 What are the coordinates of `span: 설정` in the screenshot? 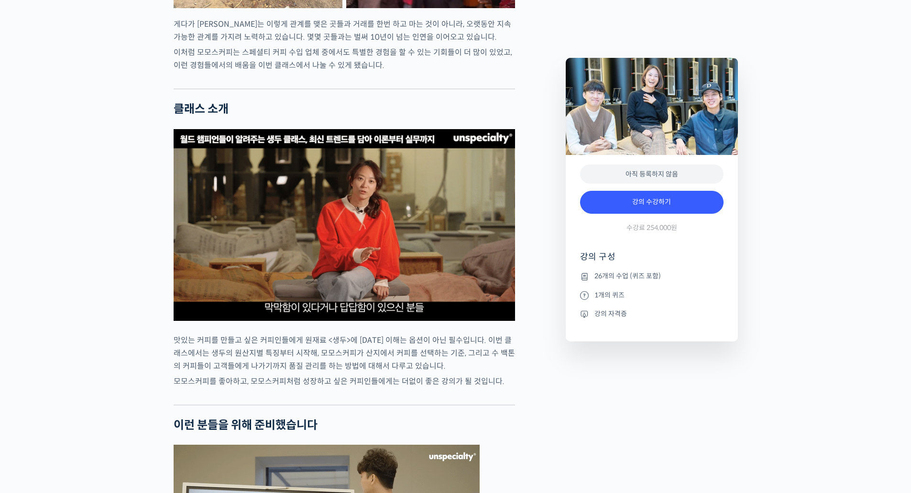 It's located at (154, 322).